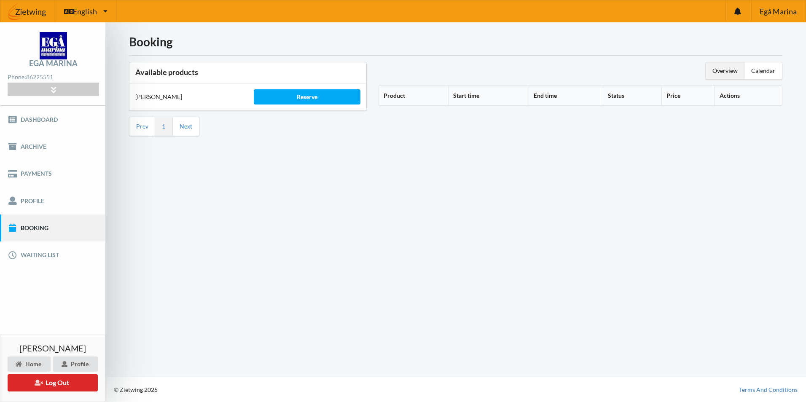  Describe the element at coordinates (53, 63) in the screenshot. I see `div: Egå Marina` at that location.